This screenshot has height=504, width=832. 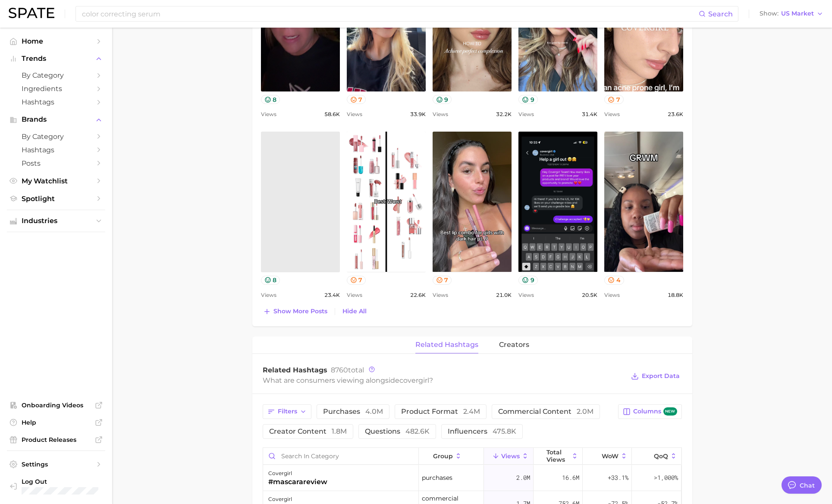 What do you see at coordinates (618, 477) in the screenshot?
I see `span: +33.1%` at bounding box center [618, 477].